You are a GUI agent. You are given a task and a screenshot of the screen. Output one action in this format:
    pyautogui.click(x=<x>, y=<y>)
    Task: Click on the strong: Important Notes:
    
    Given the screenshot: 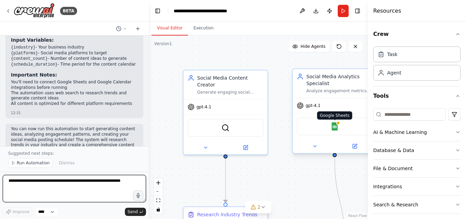 What is the action you would take?
    pyautogui.click(x=34, y=75)
    